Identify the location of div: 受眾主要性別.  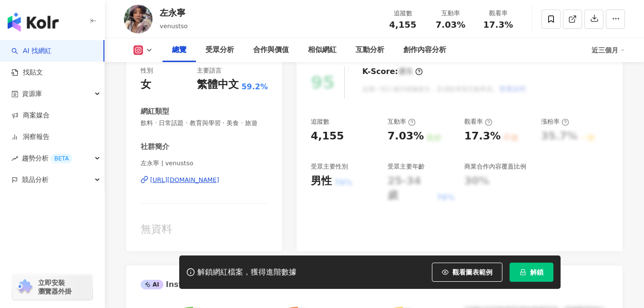
(329, 167).